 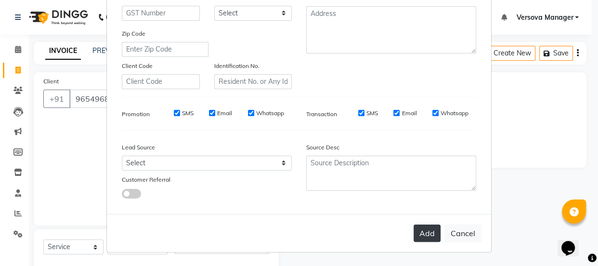 I want to click on button: Add, so click(x=427, y=233).